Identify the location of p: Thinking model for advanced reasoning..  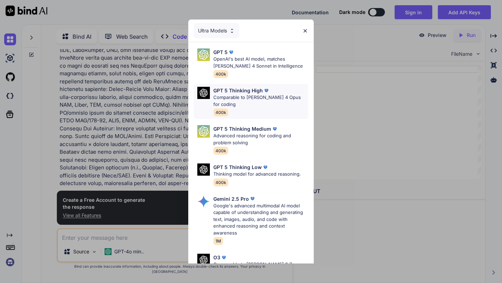
(257, 174).